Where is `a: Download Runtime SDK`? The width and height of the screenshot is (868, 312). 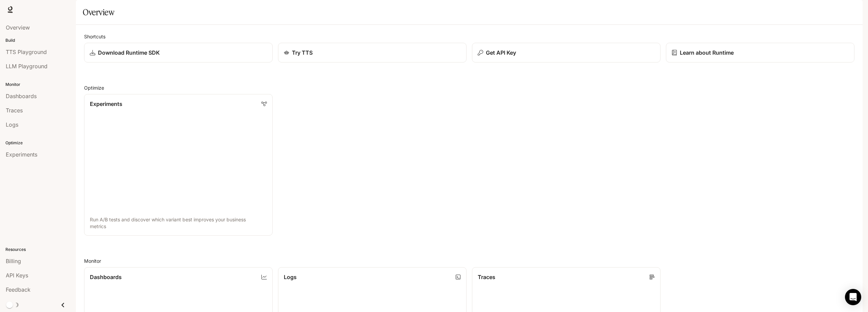
a: Download Runtime SDK is located at coordinates (179, 53).